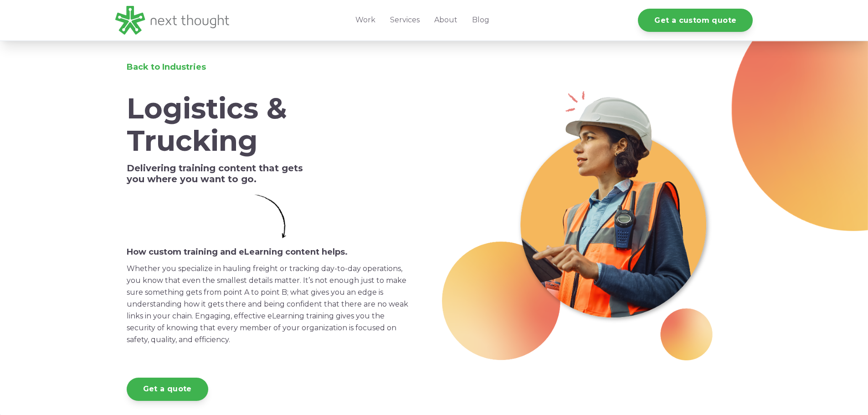  Describe the element at coordinates (166, 67) in the screenshot. I see `span: Back to Industries` at that location.